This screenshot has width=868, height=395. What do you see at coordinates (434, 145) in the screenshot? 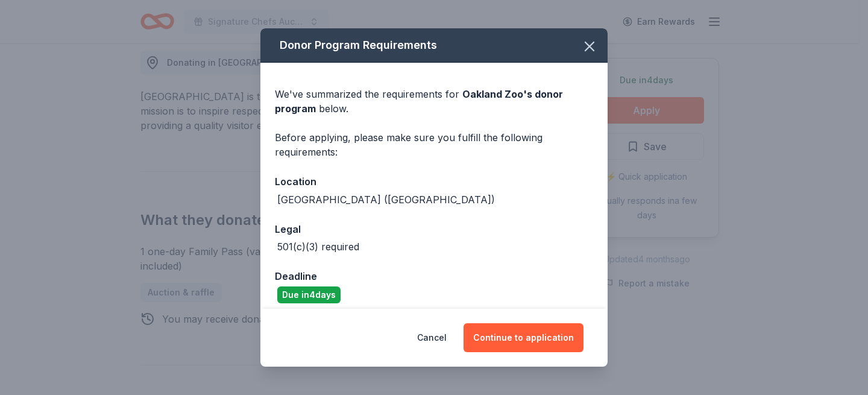
I see `div: Before applying, please make sure you fulfill the following requirements:` at bounding box center [434, 145].